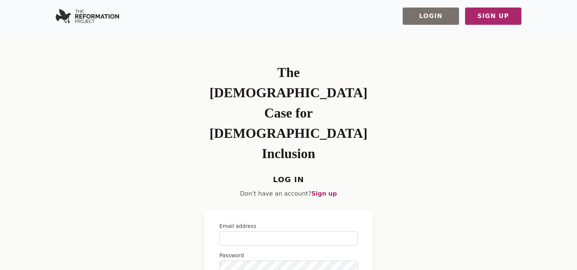 The height and width of the screenshot is (270, 577). I want to click on span: Sign Up, so click(493, 16).